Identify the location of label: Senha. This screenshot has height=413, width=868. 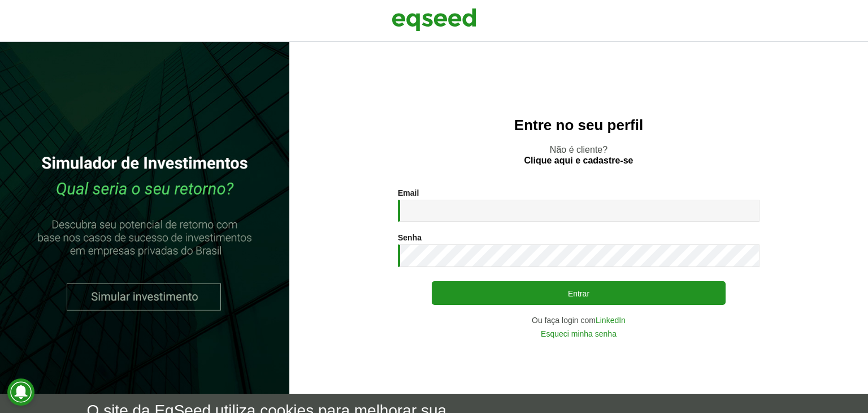
(409, 238).